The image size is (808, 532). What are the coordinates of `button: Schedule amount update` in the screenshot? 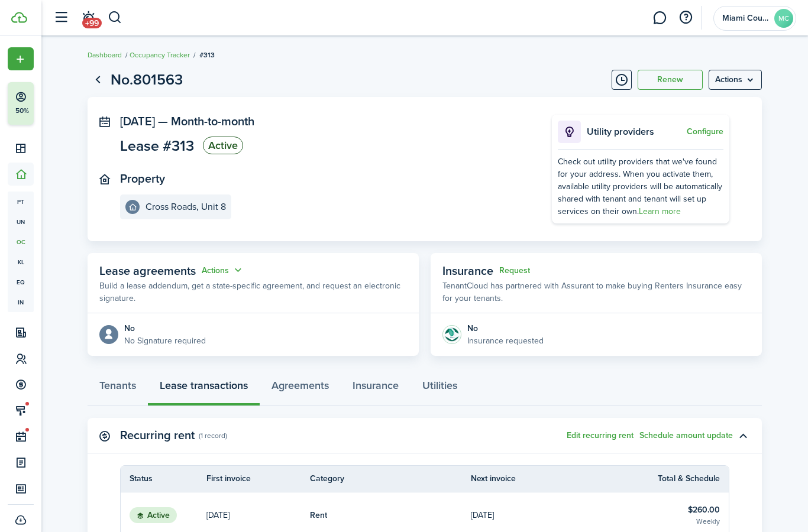 It's located at (686, 436).